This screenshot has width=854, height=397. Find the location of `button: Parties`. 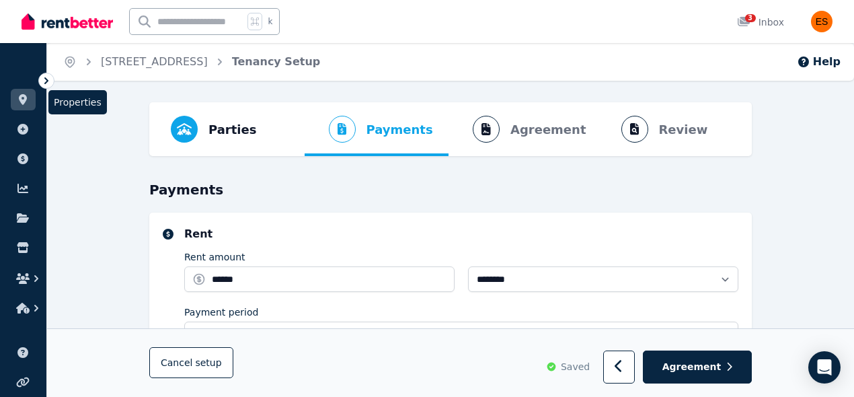

button: Parties is located at coordinates (213, 129).